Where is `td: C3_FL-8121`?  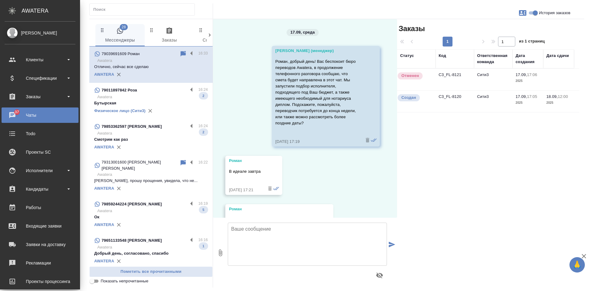
td: C3_FL-8121 is located at coordinates (454, 79).